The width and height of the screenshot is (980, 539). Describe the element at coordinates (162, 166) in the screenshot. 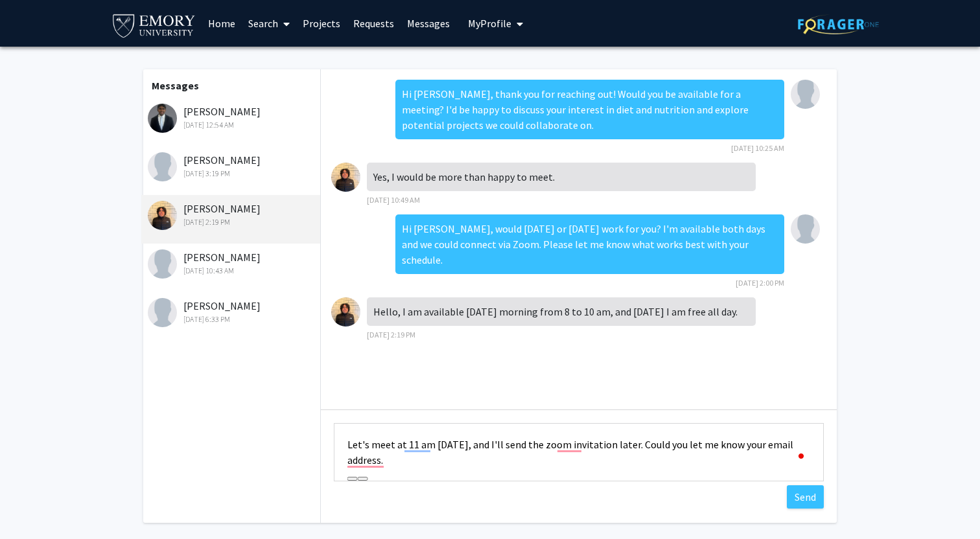

I see `img: Caleb Kim` at that location.